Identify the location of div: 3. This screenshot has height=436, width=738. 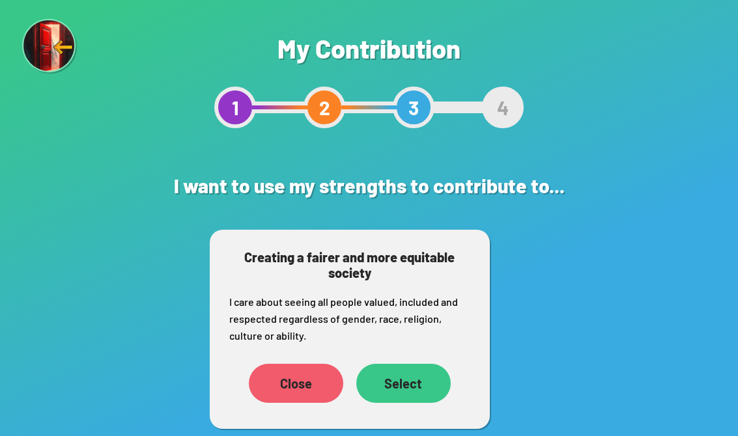
(414, 107).